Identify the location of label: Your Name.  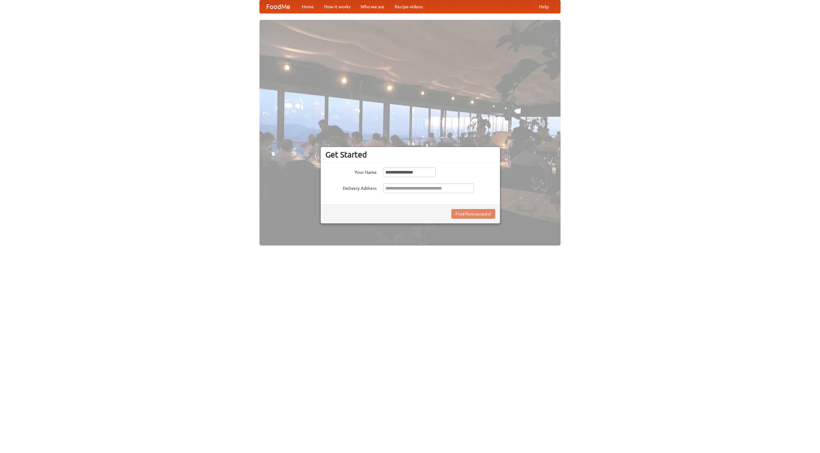
(351, 171).